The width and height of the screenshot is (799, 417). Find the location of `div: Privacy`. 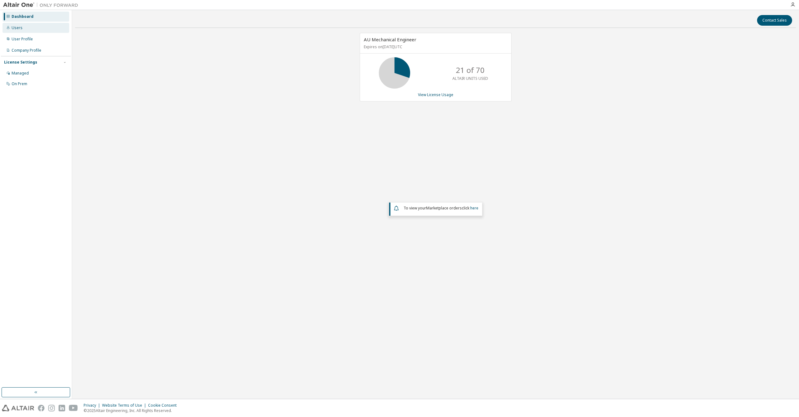

div: Privacy is located at coordinates (93, 405).